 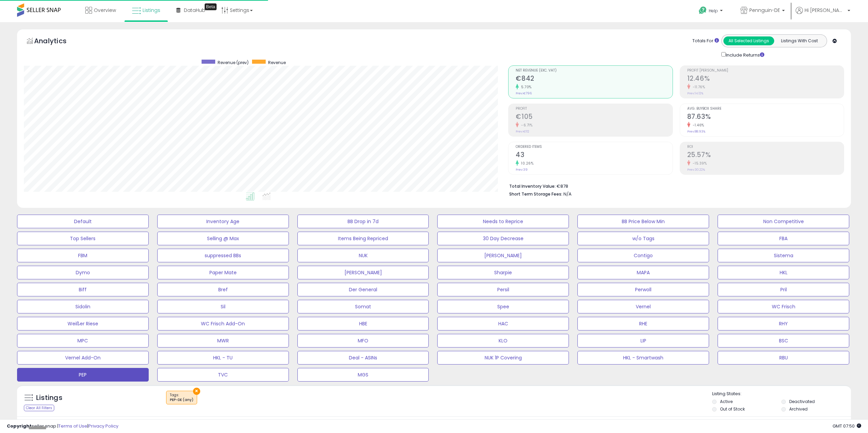 I want to click on button: RBU, so click(x=783, y=358).